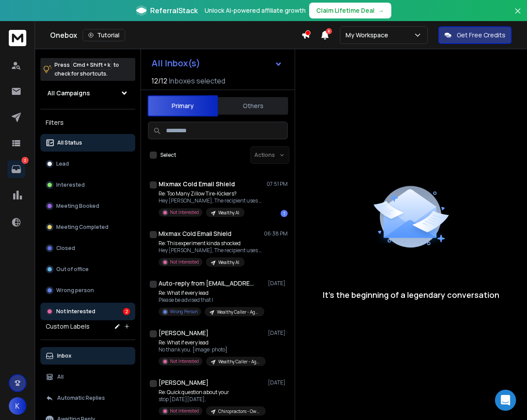  Describe the element at coordinates (69, 143) in the screenshot. I see `p: All Status` at that location.